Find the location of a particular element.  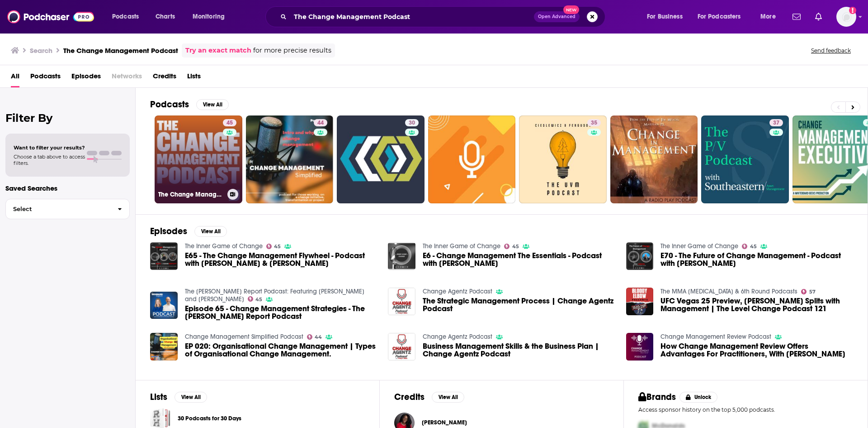

span: Credits is located at coordinates (164, 78).